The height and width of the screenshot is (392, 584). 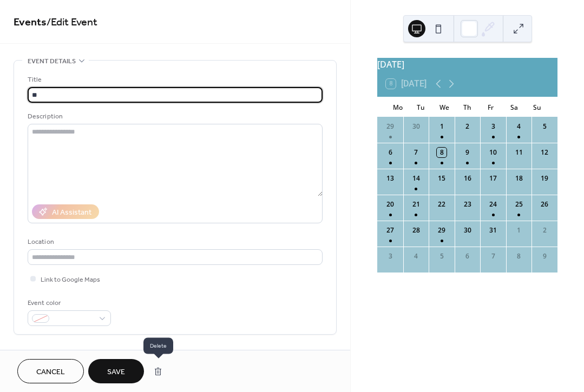 I want to click on div: Su, so click(x=537, y=107).